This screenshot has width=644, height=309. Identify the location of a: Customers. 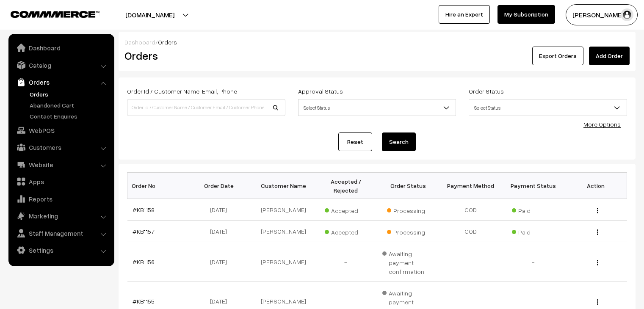
(61, 147).